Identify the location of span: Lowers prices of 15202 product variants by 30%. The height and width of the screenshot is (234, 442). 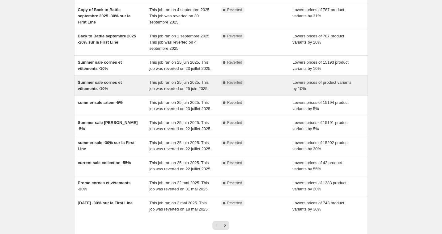
(320, 146).